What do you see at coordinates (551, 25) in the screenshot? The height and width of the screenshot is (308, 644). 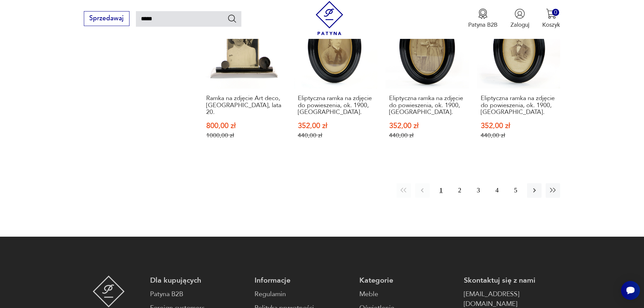 I see `p: Koszyk` at bounding box center [551, 25].